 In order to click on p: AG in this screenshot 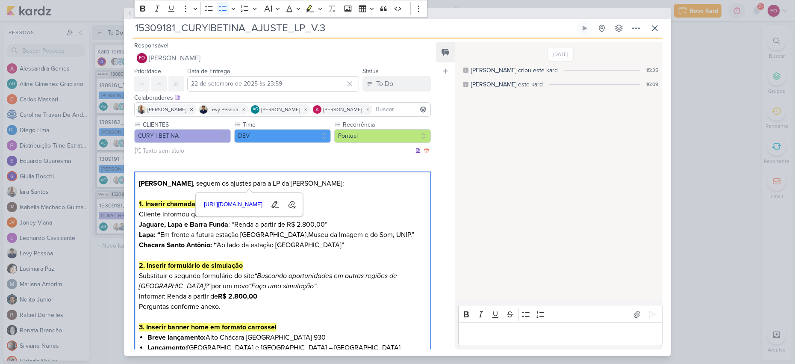, I will do `click(255, 109)`.